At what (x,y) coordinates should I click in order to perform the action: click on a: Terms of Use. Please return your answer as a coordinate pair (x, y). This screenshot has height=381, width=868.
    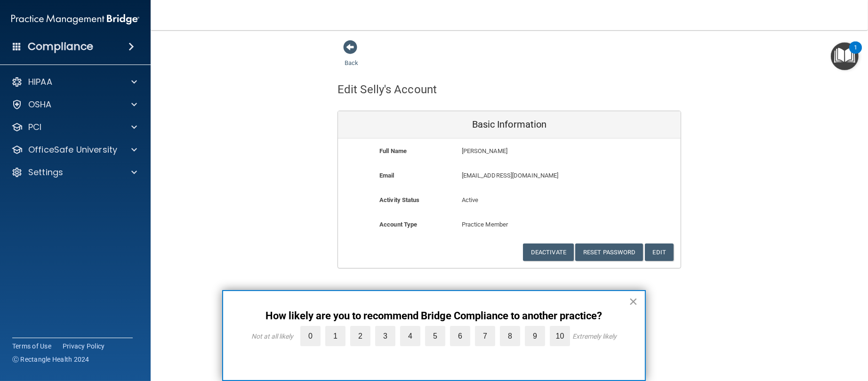
    Looking at the image, I should click on (32, 346).